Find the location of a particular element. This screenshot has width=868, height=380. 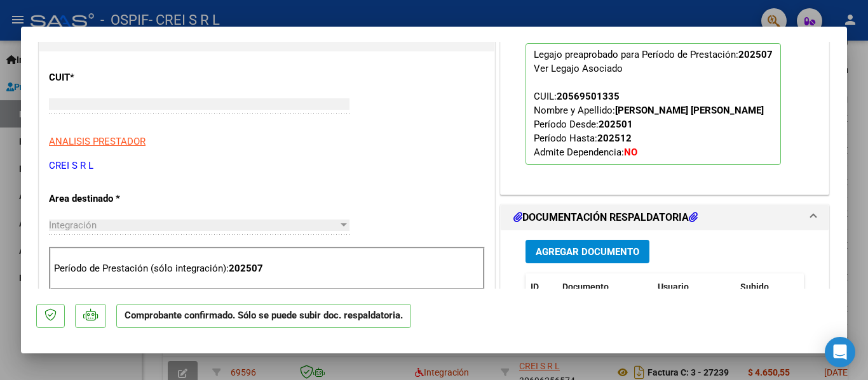

span: Documento is located at coordinates (585, 287).